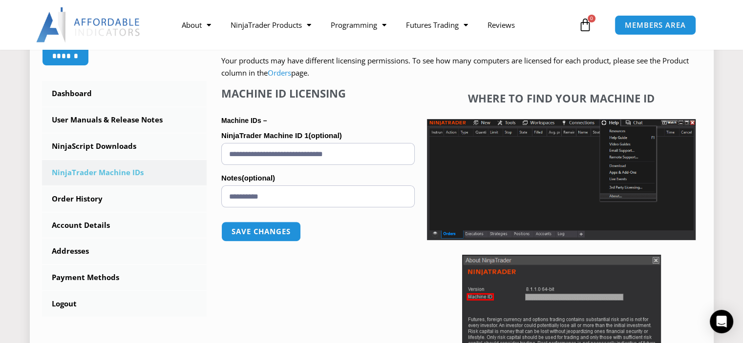  What do you see at coordinates (722, 322) in the screenshot?
I see `div: Open Intercom Messenger` at bounding box center [722, 322].